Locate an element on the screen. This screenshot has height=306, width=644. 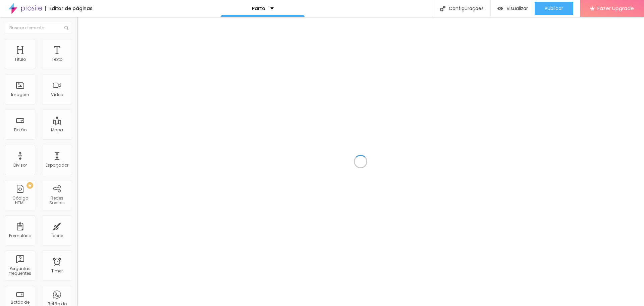
p: Parto is located at coordinates (258, 8).